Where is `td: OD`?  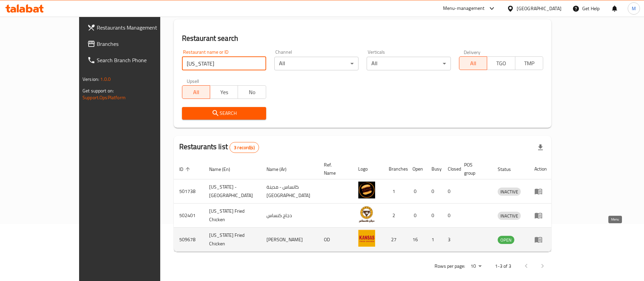
td: OD is located at coordinates (336, 240).